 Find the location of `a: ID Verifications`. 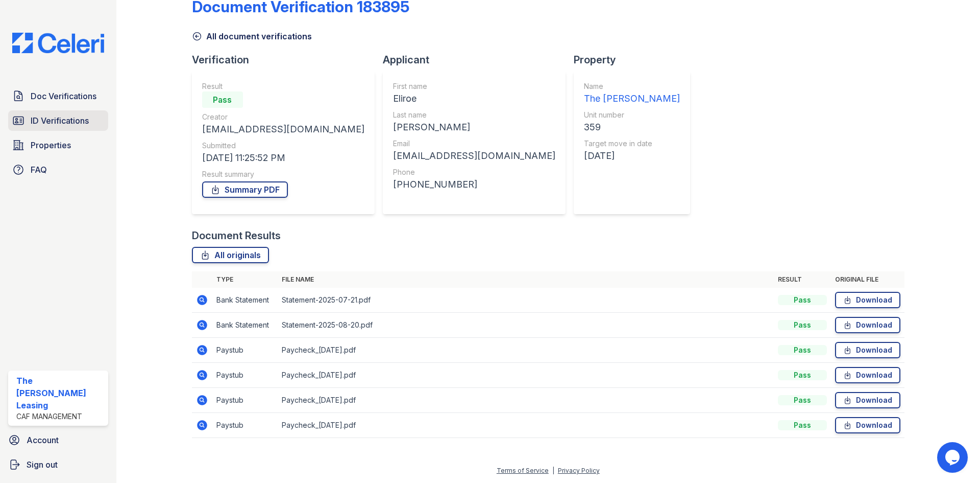

a: ID Verifications is located at coordinates (59, 121).